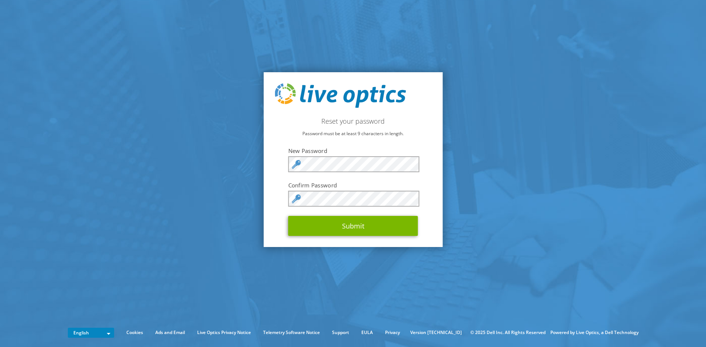  Describe the element at coordinates (134, 333) in the screenshot. I see `a: Cookies` at that location.